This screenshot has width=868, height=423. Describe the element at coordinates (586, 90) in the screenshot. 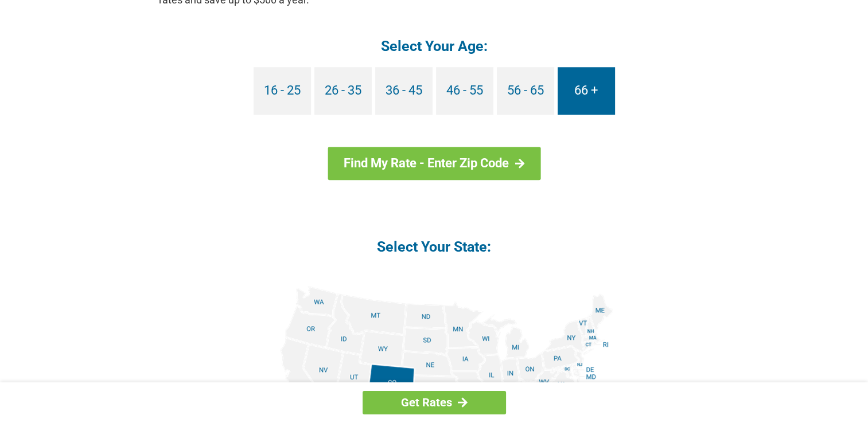

I see `a: 66 +` at that location.